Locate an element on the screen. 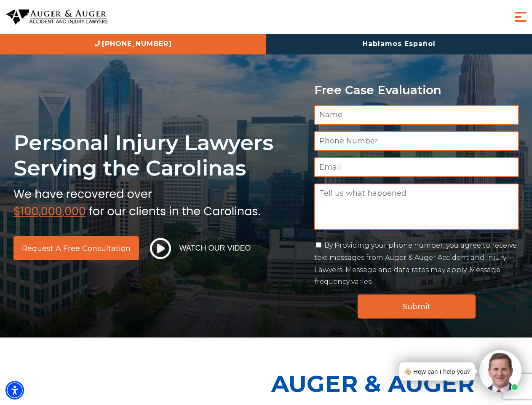  span: Request a Free Consultation is located at coordinates (76, 248).